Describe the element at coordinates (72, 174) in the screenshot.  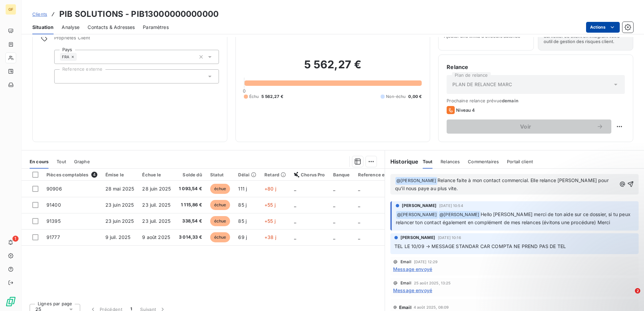
I see `div: Pièces comptables` at that location.